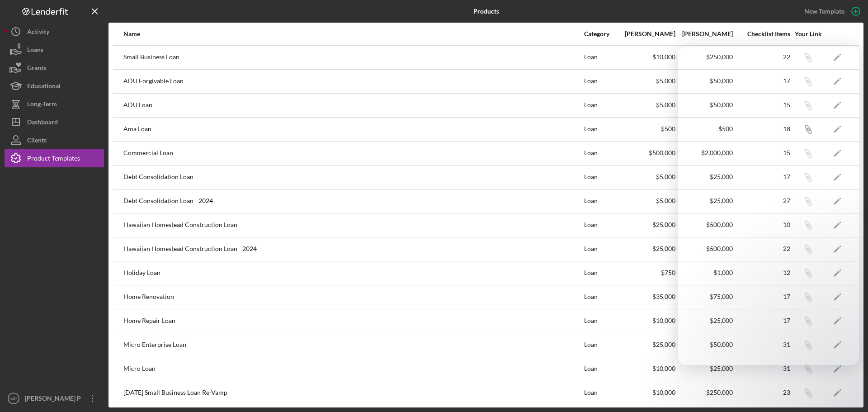  Describe the element at coordinates (761, 392) in the screenshot. I see `div: 23` at that location.